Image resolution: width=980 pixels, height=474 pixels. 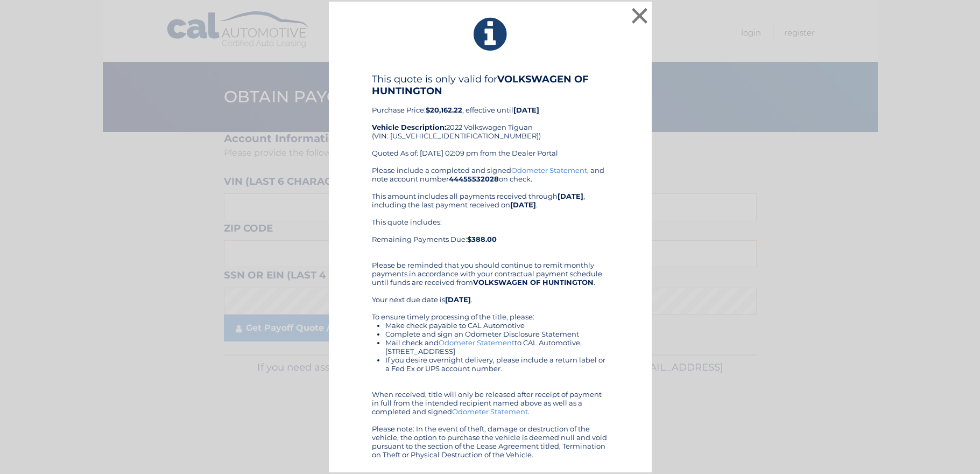 I want to click on li: If you desire overnight delivery, please include a return label or a Fed Ex or UPS account number., so click(x=497, y=364).